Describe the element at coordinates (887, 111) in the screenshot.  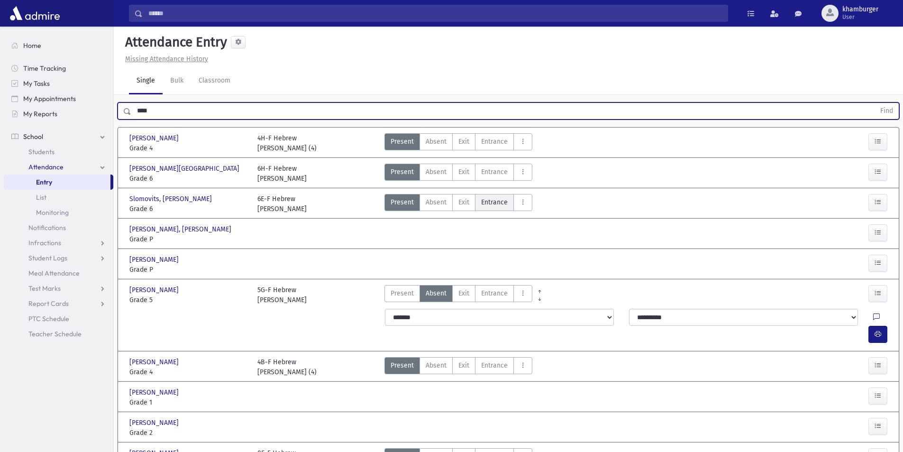
I see `button: Find` at that location.